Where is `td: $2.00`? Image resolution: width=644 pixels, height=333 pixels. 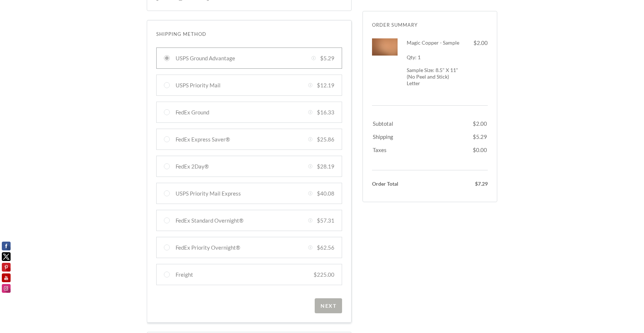
td: $2.00 is located at coordinates (479, 122).